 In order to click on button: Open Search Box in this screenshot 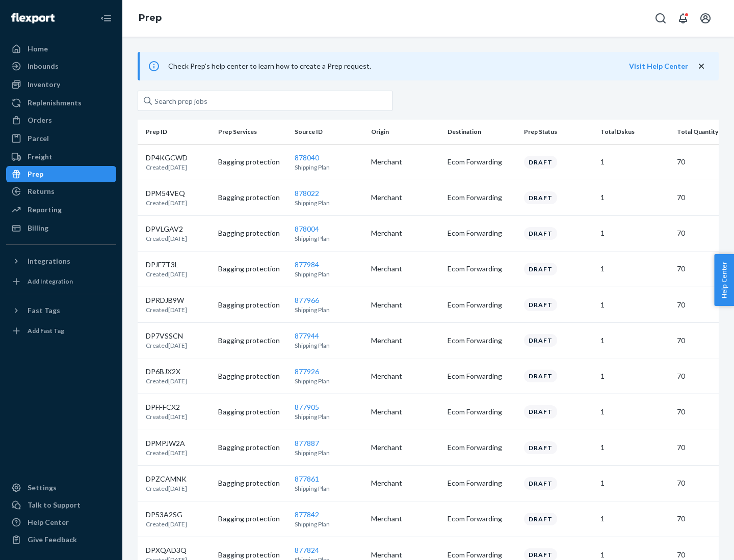, I will do `click(660, 18)`.